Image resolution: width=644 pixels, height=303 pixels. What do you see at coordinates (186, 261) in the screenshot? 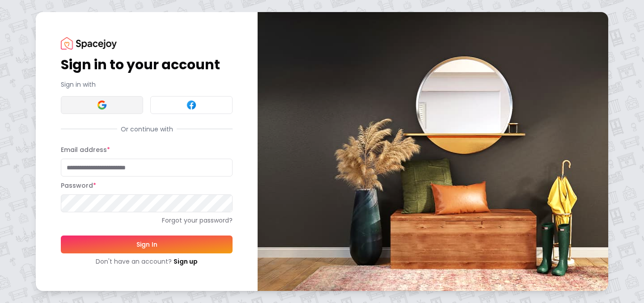
I see `a: Sign up` at bounding box center [186, 261].